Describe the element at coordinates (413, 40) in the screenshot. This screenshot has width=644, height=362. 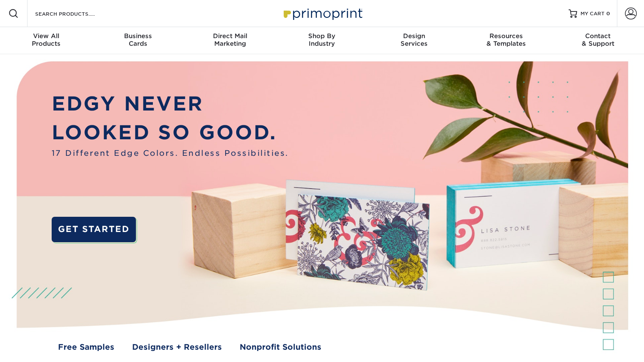
I see `div: Services` at that location.